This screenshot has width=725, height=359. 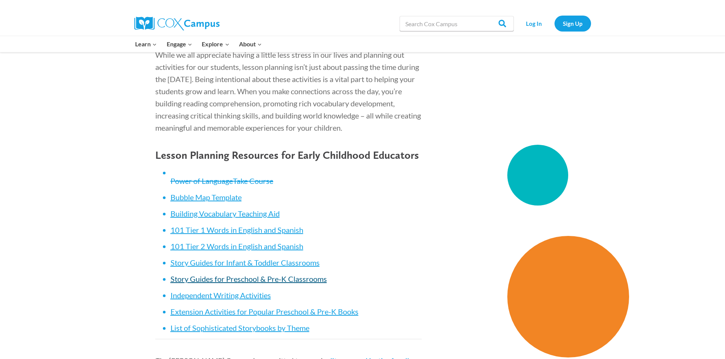 I want to click on button: Child menu of About, so click(x=250, y=44).